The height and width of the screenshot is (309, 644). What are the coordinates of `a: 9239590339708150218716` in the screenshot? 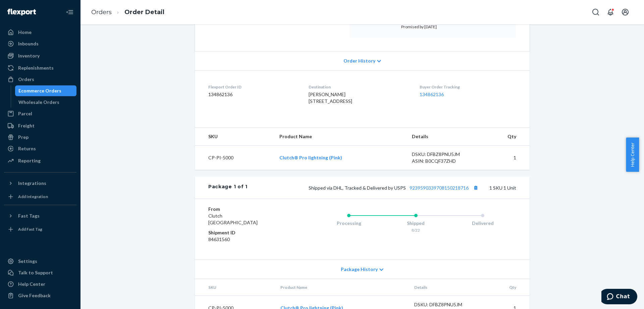 It's located at (439, 188).